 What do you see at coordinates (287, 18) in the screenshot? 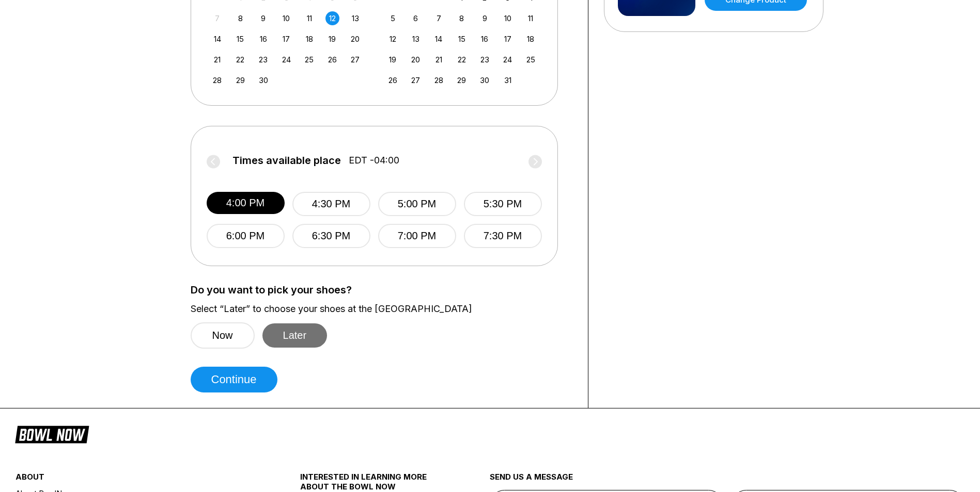
I see `div: Choose Wednesday, September 10th, 2025` at bounding box center [287, 18].